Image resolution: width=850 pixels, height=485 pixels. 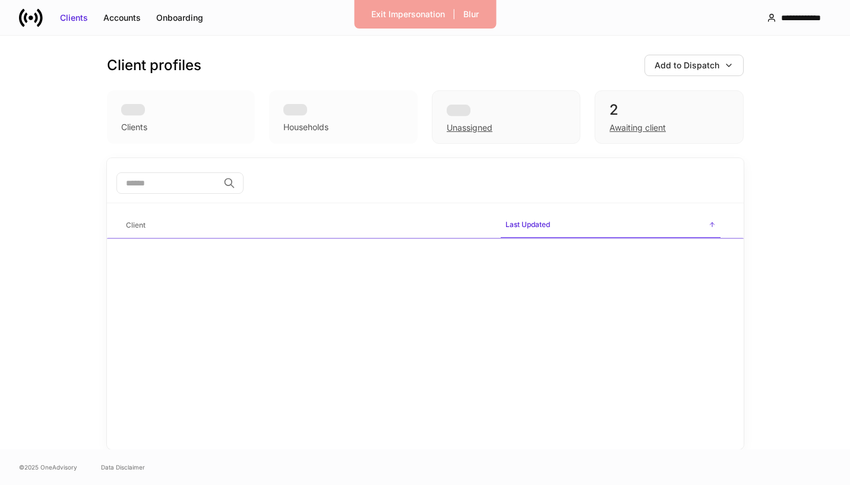 What do you see at coordinates (686, 65) in the screenshot?
I see `div: Add to Dispatch` at bounding box center [686, 65].